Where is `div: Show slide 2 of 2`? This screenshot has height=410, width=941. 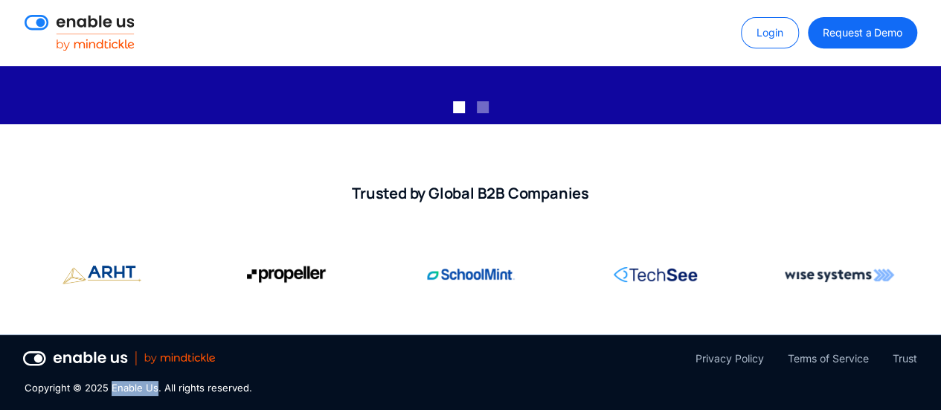
div: Show slide 2 of 2 is located at coordinates (483, 107).